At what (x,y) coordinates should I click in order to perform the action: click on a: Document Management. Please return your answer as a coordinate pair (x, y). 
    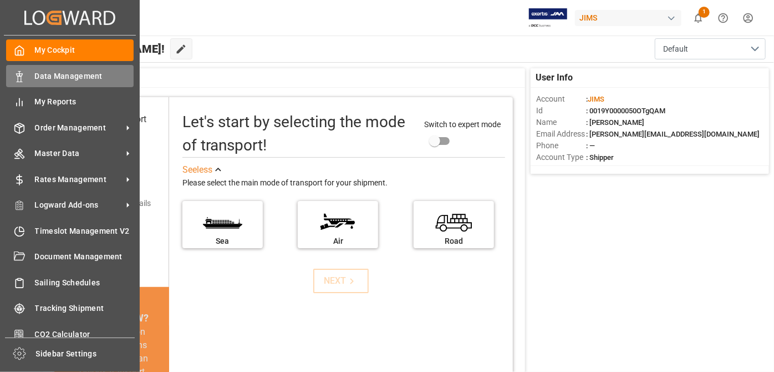
    Looking at the image, I should click on (70, 256).